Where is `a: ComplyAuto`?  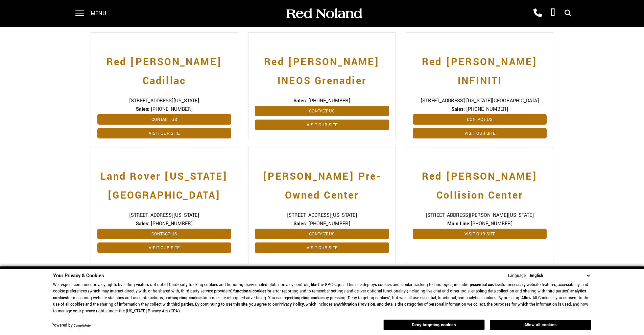
a: ComplyAuto is located at coordinates (82, 326).